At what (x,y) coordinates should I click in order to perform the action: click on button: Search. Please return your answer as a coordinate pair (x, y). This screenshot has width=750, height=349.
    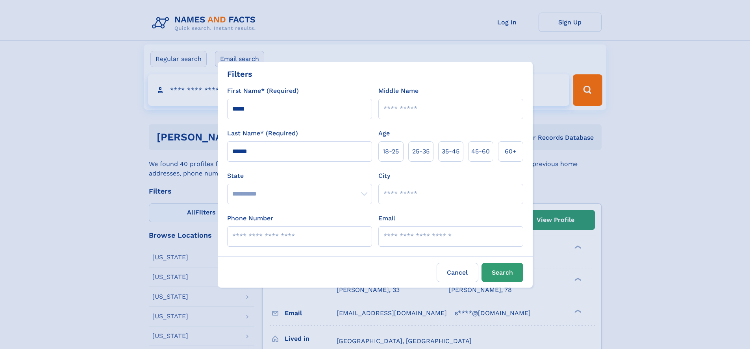
    Looking at the image, I should click on (502, 272).